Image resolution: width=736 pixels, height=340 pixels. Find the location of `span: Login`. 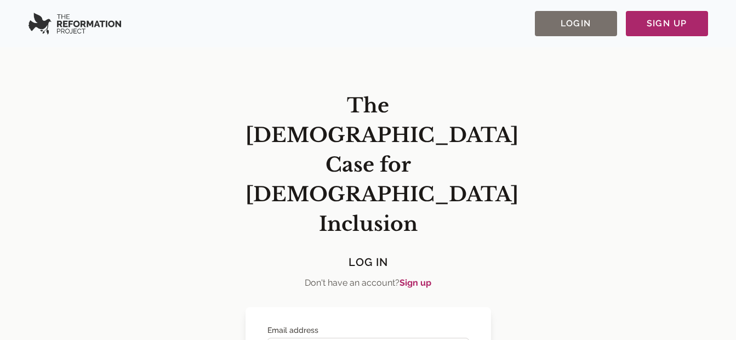

span: Login is located at coordinates (576, 24).